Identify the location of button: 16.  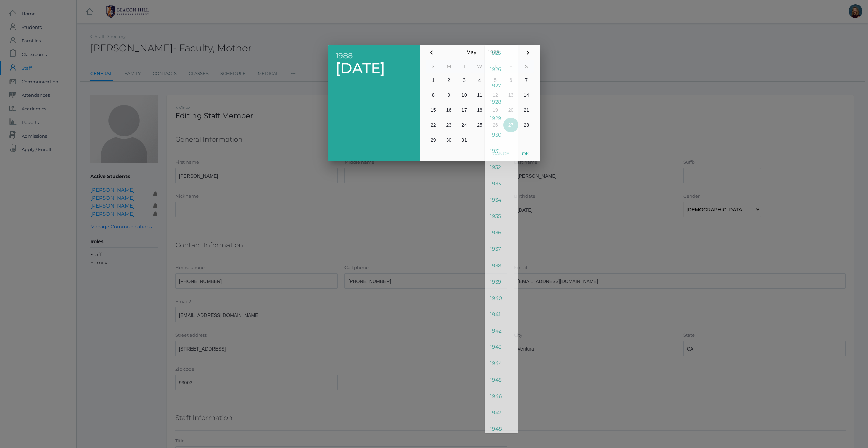
(449, 110).